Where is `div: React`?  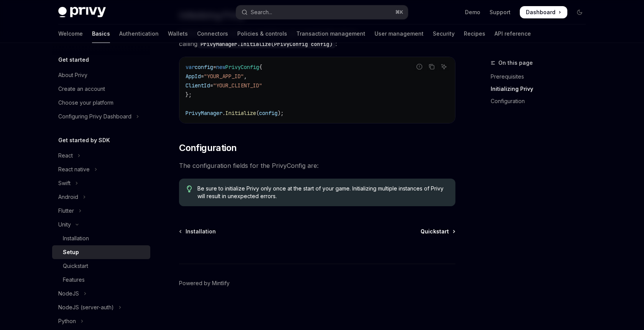
div: React is located at coordinates (65, 156).